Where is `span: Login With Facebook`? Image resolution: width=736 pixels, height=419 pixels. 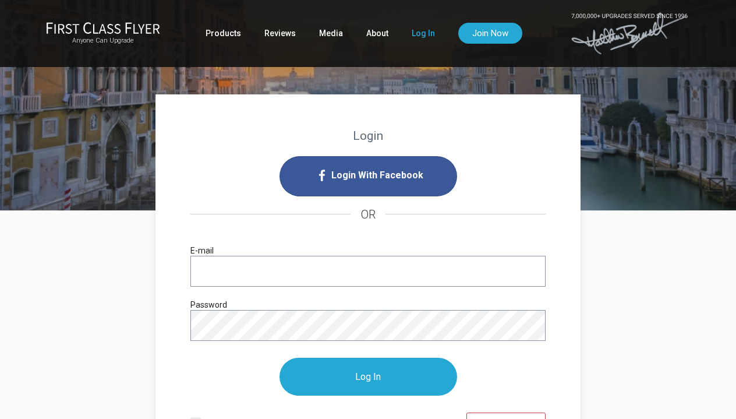
span: Login With Facebook is located at coordinates (377, 175).